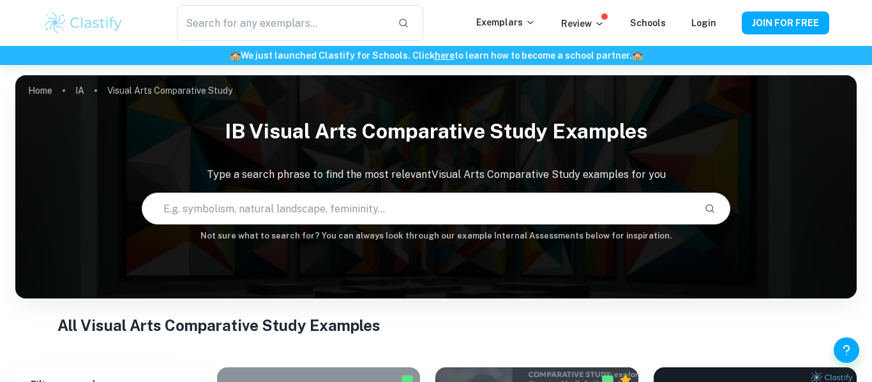 This screenshot has width=872, height=382. What do you see at coordinates (710, 209) in the screenshot?
I see `button: Search` at bounding box center [710, 209].